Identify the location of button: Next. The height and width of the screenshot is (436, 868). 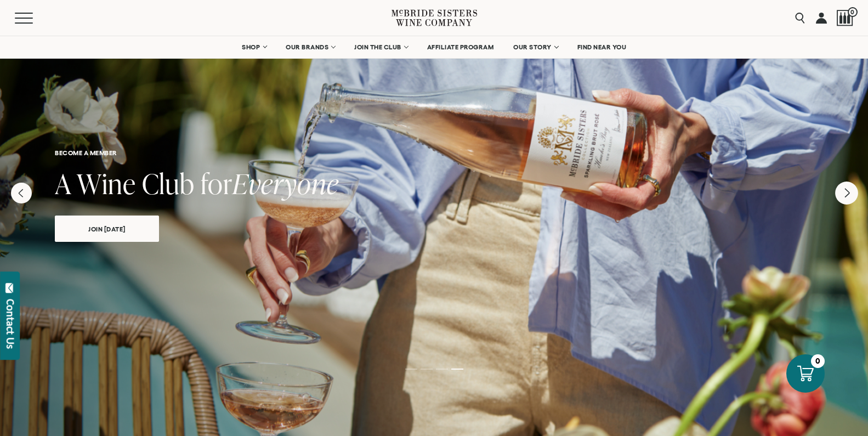
(847, 193).